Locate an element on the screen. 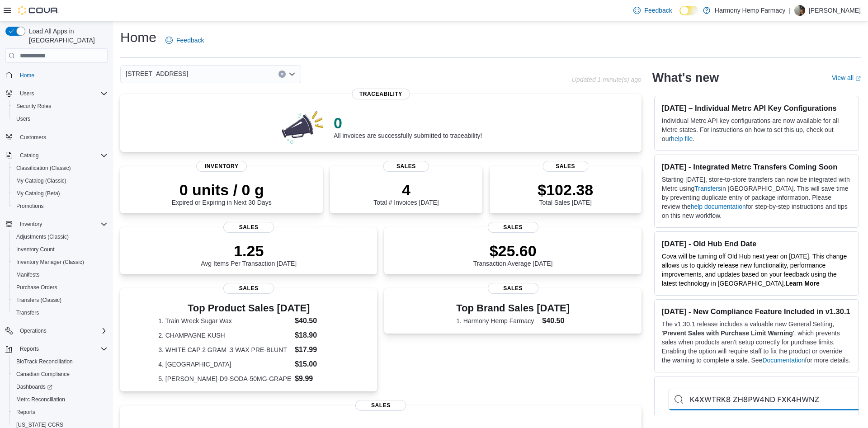  a: Learn More is located at coordinates (802, 283).